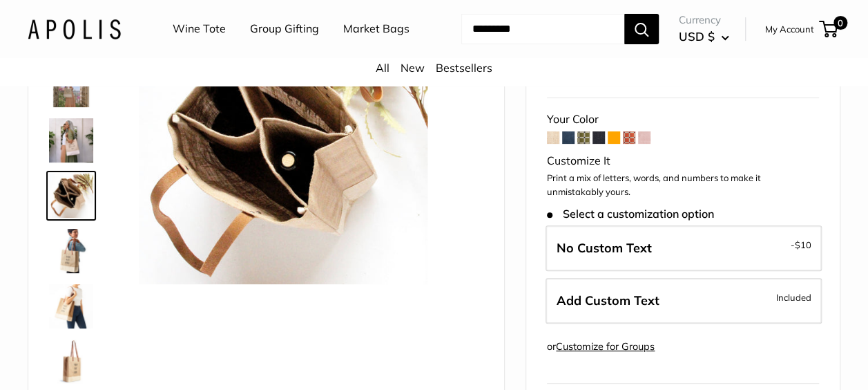 Image resolution: width=868 pixels, height=390 pixels. What do you see at coordinates (683, 184) in the screenshot?
I see `p: Print a mix of letters, words, and numbers to make it unmistakably yours.` at bounding box center [683, 184].